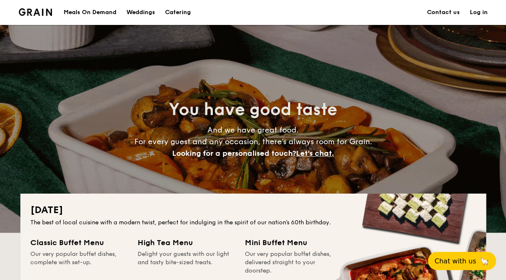 This screenshot has height=280, width=506. Describe the element at coordinates (234, 153) in the screenshot. I see `span: Looking for a personalised touch?` at that location.